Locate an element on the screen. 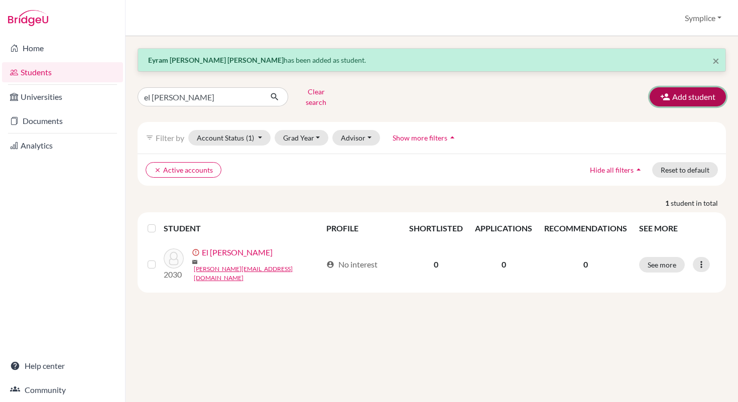 The image size is (738, 402). i: filter_list is located at coordinates (150, 138).